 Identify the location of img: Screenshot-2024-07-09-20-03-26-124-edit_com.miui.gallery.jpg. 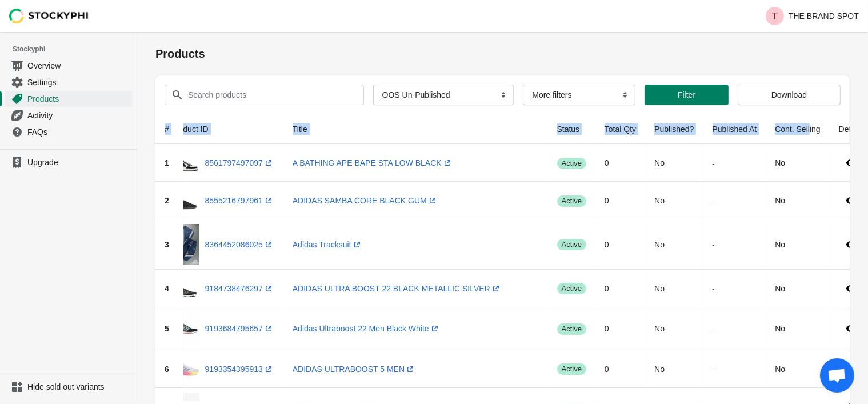
(185, 329).